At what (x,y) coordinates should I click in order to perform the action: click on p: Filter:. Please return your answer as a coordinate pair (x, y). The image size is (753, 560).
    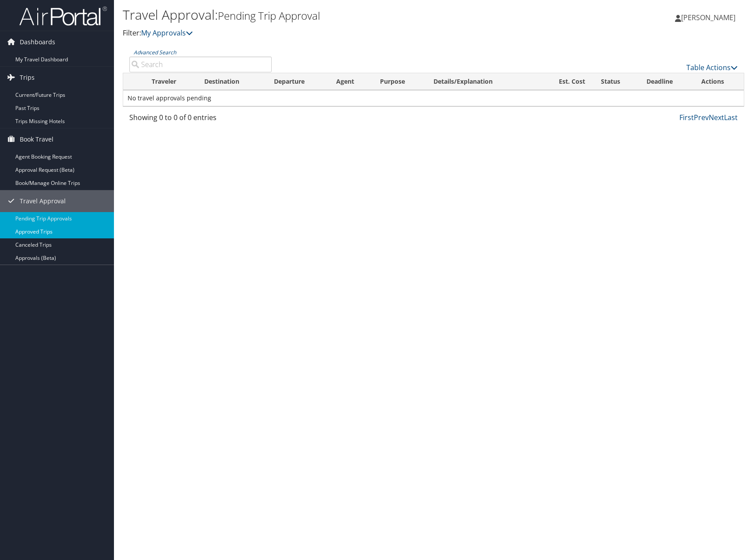
    Looking at the image, I should click on (329, 33).